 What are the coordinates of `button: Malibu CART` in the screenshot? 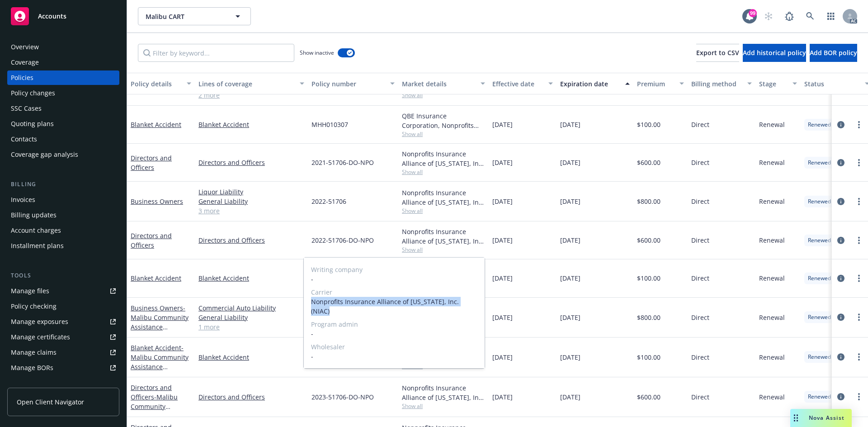 It's located at (195, 16).